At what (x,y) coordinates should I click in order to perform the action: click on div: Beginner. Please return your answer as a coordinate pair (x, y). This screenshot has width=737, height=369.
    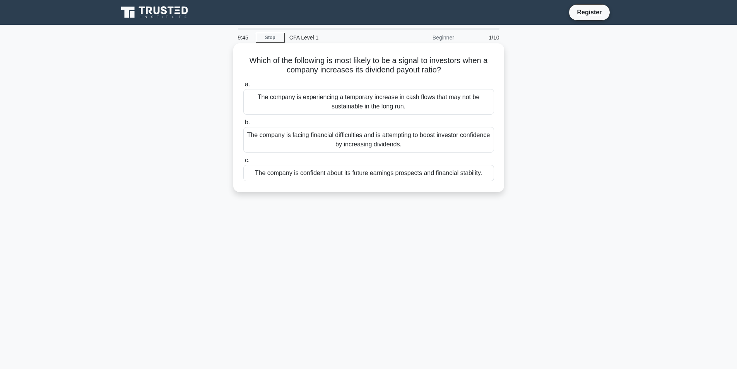
    Looking at the image, I should click on (425, 38).